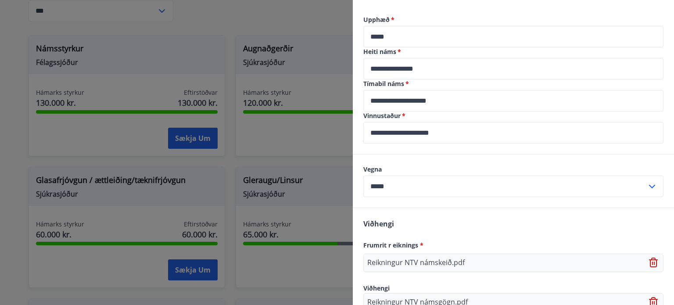 The height and width of the screenshot is (305, 674). I want to click on span: Frumrit r eiknings, so click(393, 245).